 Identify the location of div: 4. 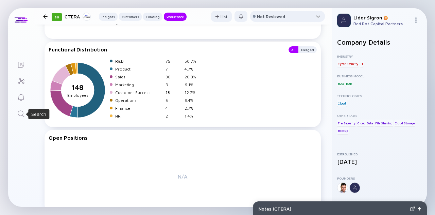
(174, 108).